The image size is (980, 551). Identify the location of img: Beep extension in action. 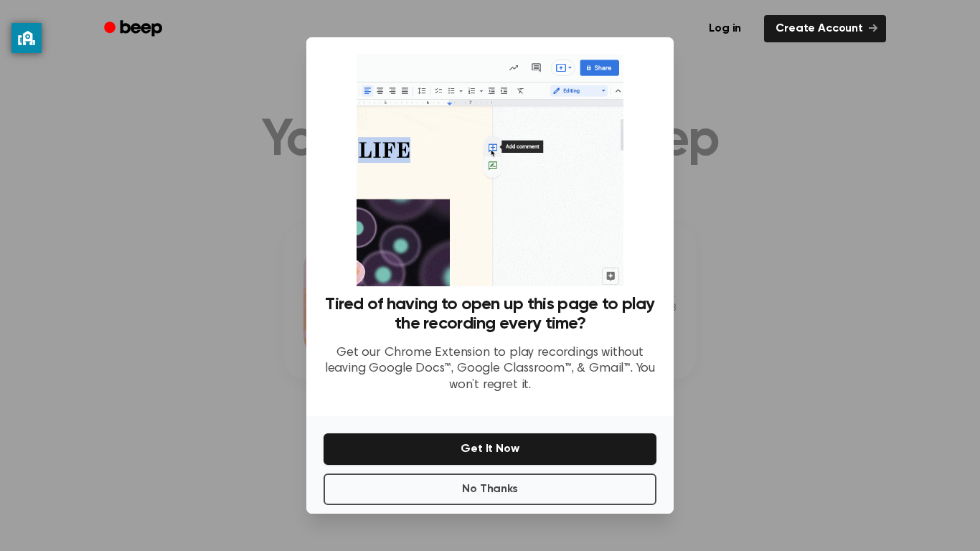
(490, 170).